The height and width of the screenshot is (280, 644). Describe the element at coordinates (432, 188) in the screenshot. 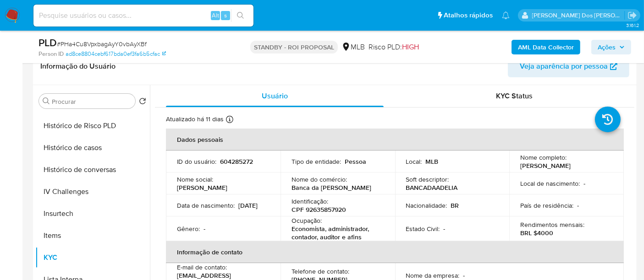

I see `p: BANCADAADELIA` at that location.